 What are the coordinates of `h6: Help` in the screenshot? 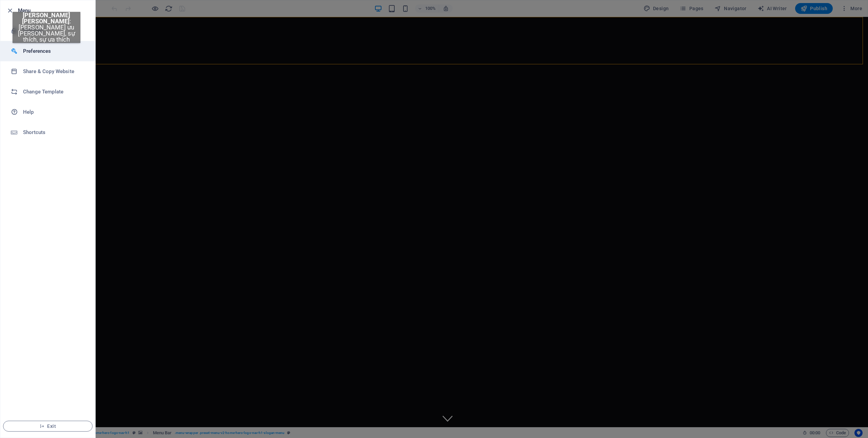 It's located at (54, 112).